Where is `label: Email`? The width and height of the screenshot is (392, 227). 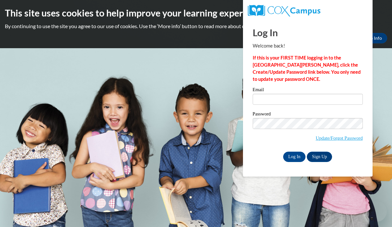 label: Email is located at coordinates (307, 91).